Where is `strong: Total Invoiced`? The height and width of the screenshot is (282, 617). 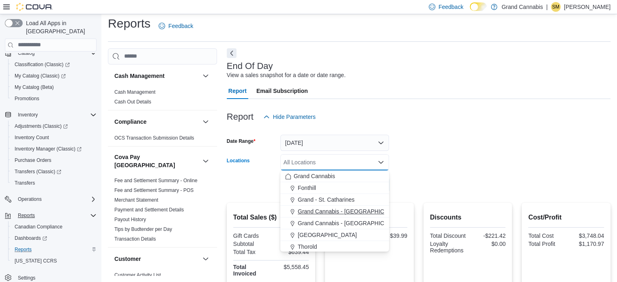 strong: Total Invoiced is located at coordinates (245, 270).